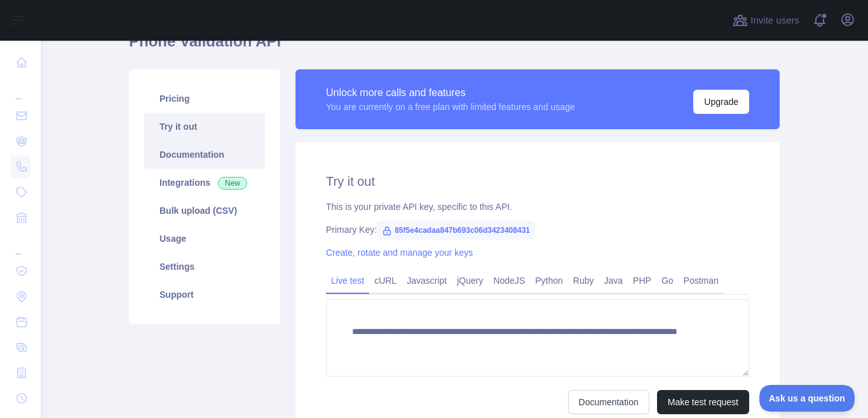 Image resolution: width=868 pixels, height=418 pixels. I want to click on div: Unlock more calls and features, so click(451, 93).